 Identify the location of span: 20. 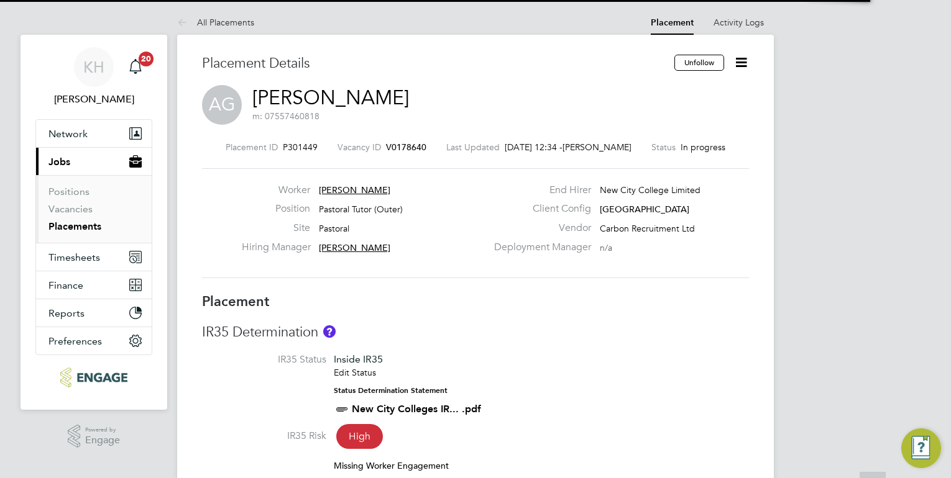
(146, 59).